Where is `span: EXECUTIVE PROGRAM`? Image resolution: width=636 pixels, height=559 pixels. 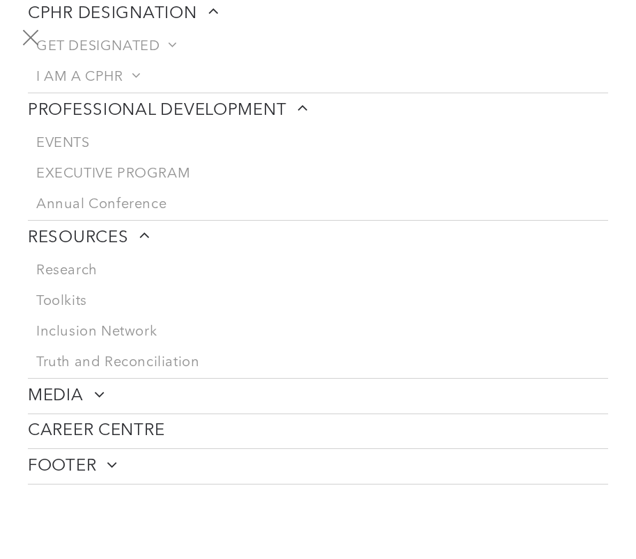
span: EXECUTIVE PROGRAM is located at coordinates (113, 174).